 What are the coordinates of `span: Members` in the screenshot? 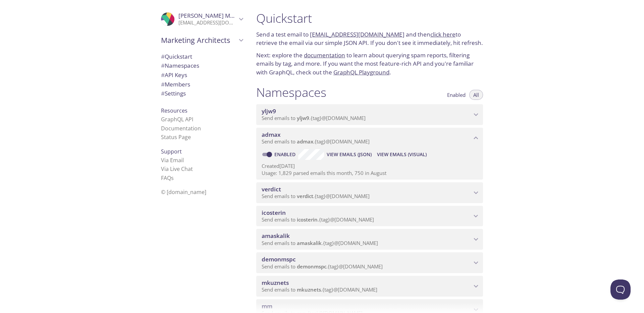 It's located at (175, 84).